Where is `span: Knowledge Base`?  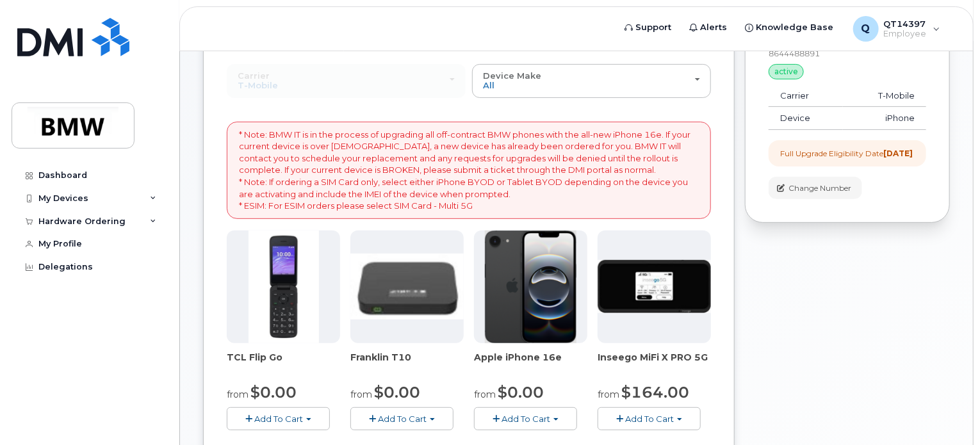
span: Knowledge Base is located at coordinates (794, 27).